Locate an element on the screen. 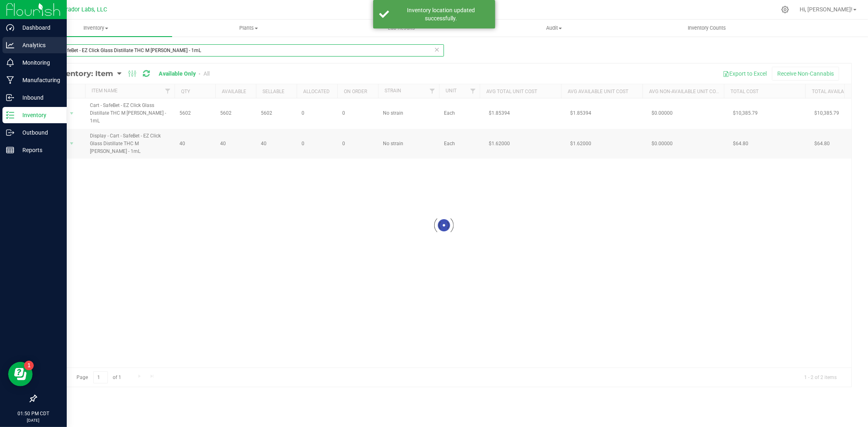 The width and height of the screenshot is (868, 427). div: Manage settings is located at coordinates (785, 9).